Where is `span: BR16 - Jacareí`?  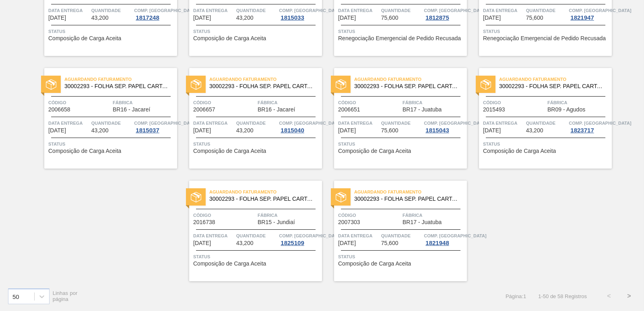
span: BR16 - Jacareí is located at coordinates (276, 109).